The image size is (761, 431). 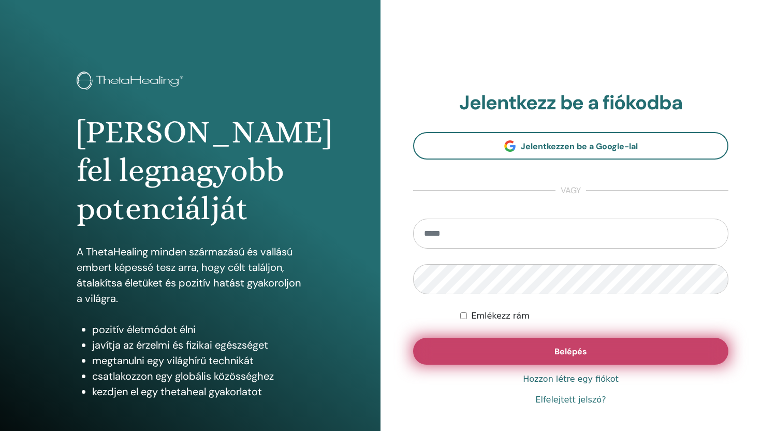 I want to click on span: Belépés, so click(x=570, y=351).